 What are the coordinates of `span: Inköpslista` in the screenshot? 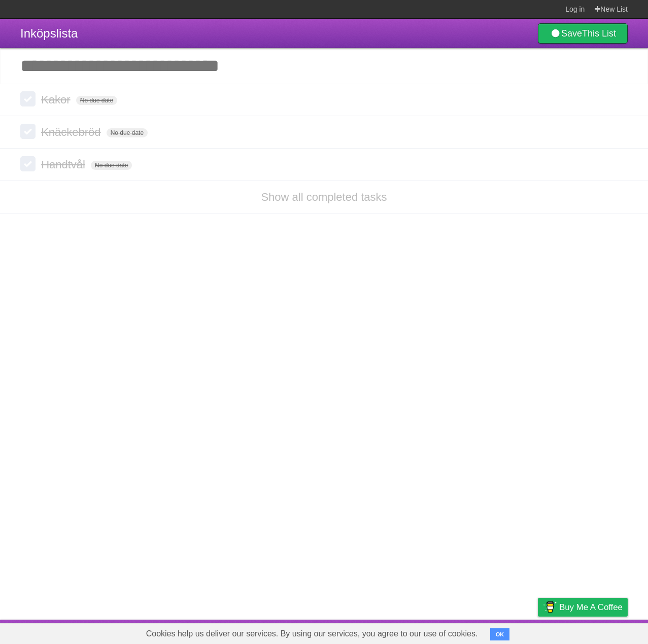 It's located at (49, 33).